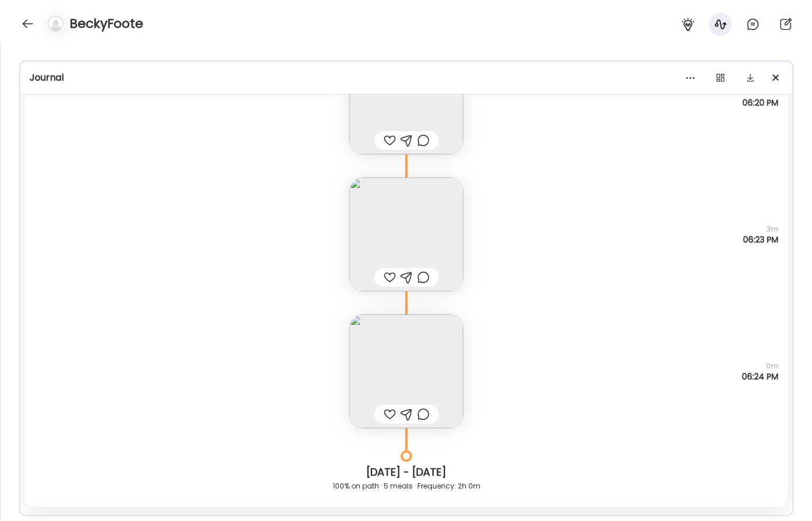 This screenshot has height=521, width=812. What do you see at coordinates (407, 486) in the screenshot?
I see `div: 100% on path · 5 meals · Frequency: 2h 0m` at bounding box center [407, 486].